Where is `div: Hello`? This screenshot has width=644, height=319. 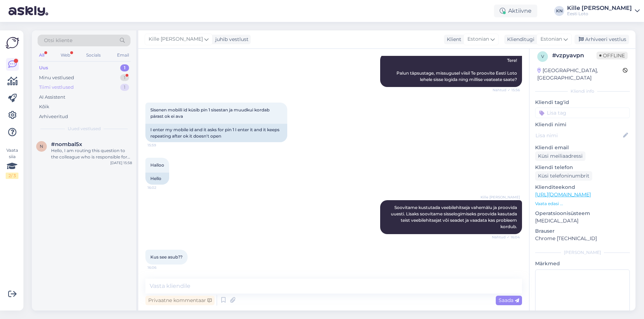
div: Hello is located at coordinates (157, 179).